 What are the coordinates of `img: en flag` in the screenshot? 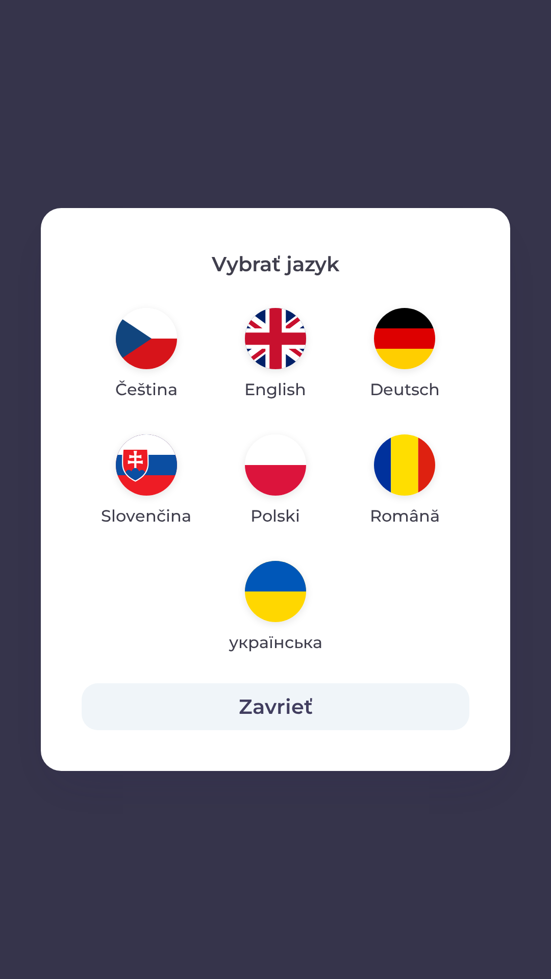 It's located at (275, 339).